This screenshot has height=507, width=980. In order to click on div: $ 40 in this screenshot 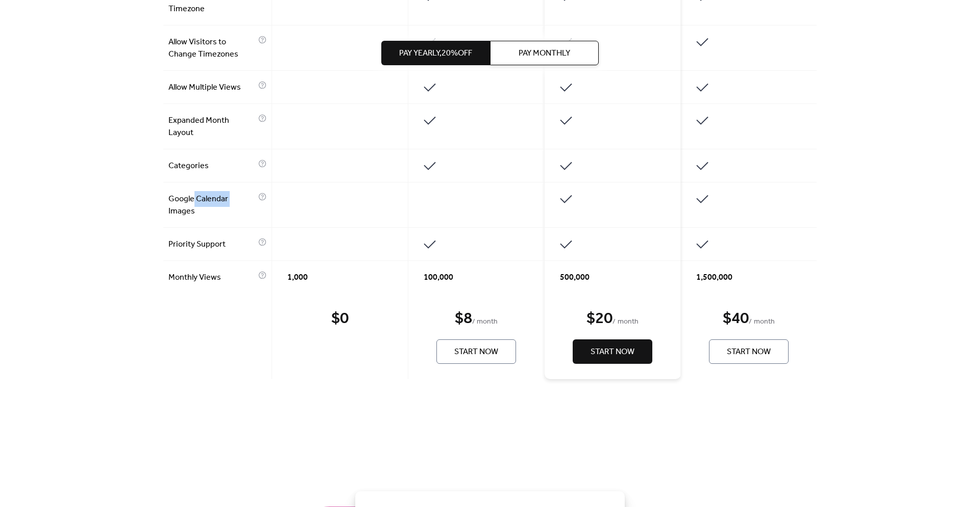, I will do `click(735, 319)`.